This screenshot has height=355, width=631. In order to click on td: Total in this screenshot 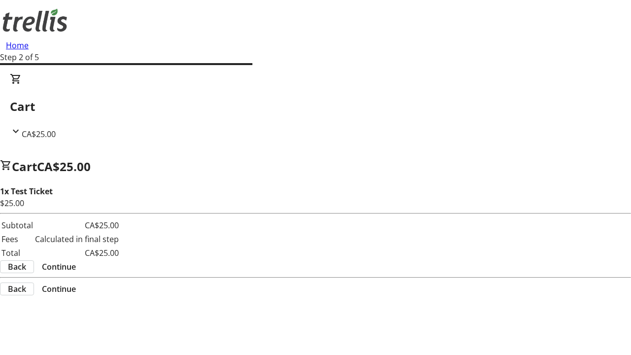, I will do `click(17, 253)`.